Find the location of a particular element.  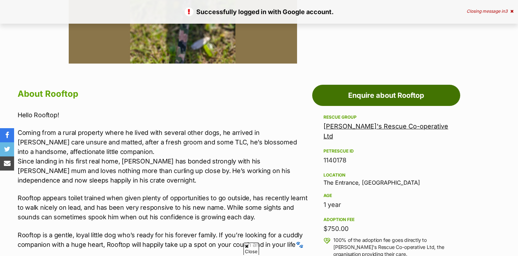

span: 3 is located at coordinates (506, 11).